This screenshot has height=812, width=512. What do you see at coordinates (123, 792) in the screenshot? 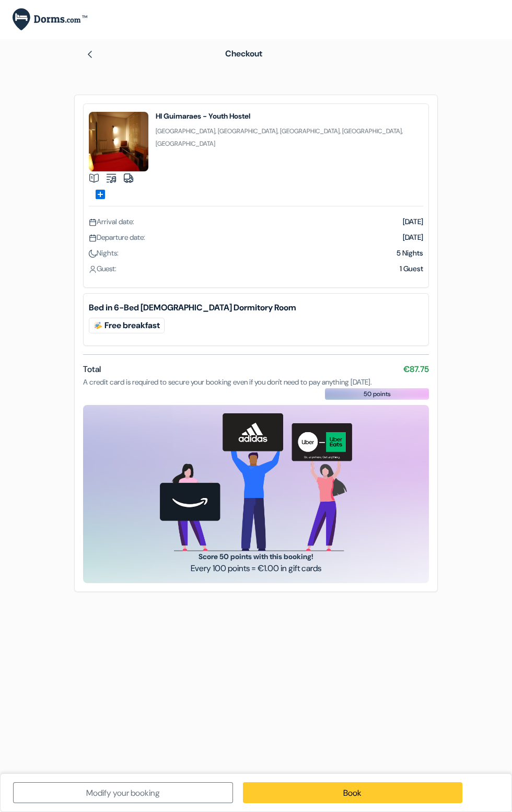
I see `font: Modify your booking` at bounding box center [123, 792].